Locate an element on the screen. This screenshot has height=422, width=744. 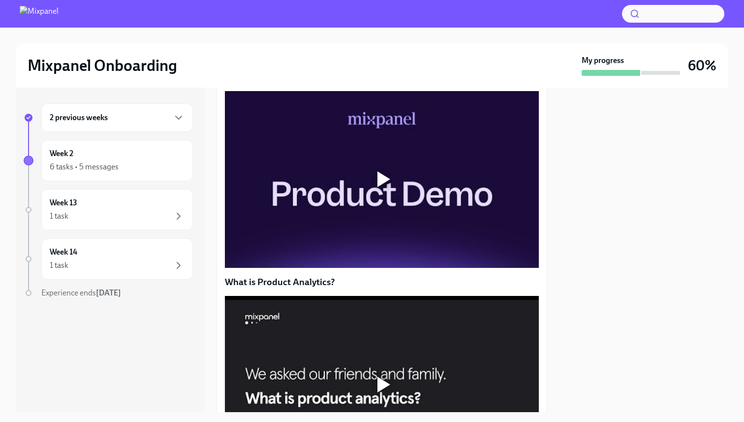
a: Week 26 tasks • 5 messages is located at coordinates (108, 160).